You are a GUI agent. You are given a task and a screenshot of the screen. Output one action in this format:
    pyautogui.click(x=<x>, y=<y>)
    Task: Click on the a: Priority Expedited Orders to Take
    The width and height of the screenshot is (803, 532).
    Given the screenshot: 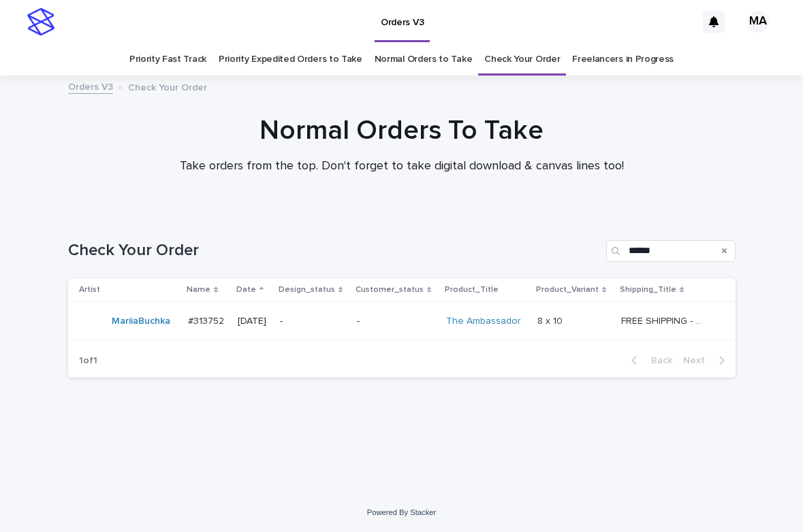 What is the action you would take?
    pyautogui.click(x=291, y=59)
    